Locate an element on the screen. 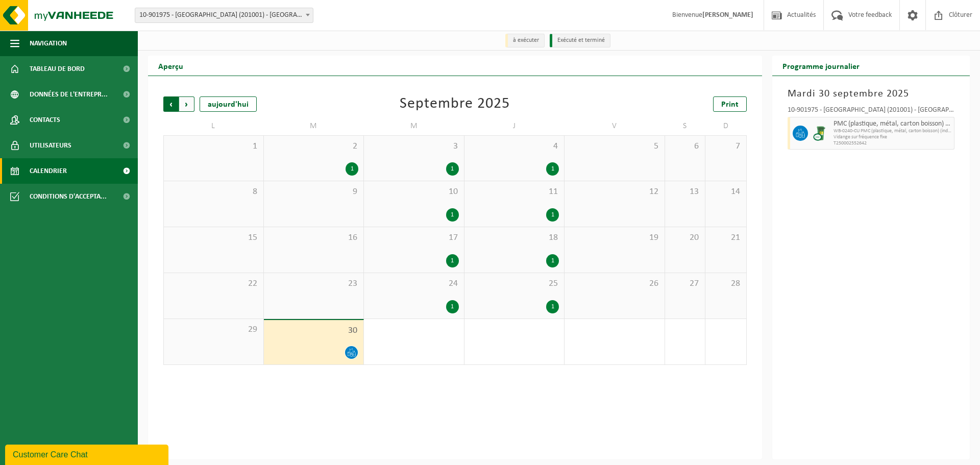 The image size is (980, 465). span: Utilisateurs is located at coordinates (51, 146).